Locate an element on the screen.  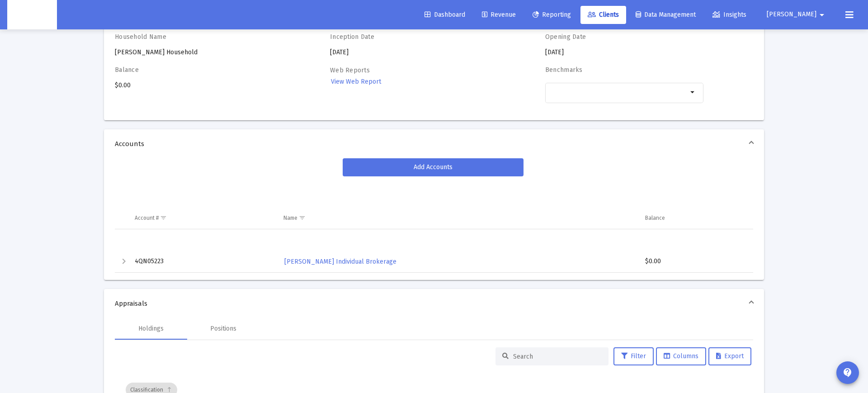
td: Column Balance is located at coordinates (696, 218).